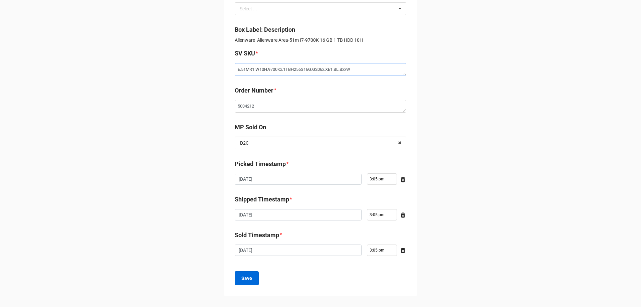 The image size is (641, 307). I want to click on label: Order Number, so click(254, 90).